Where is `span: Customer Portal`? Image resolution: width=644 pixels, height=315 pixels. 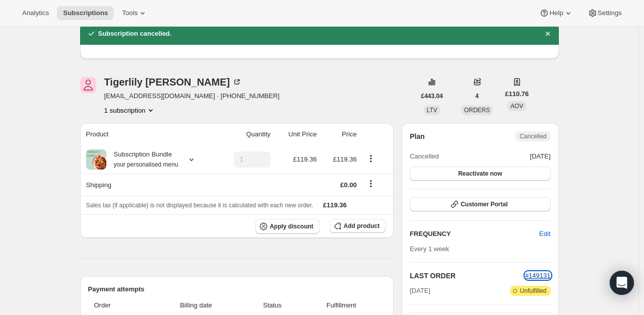 span: Customer Portal is located at coordinates (484, 204).